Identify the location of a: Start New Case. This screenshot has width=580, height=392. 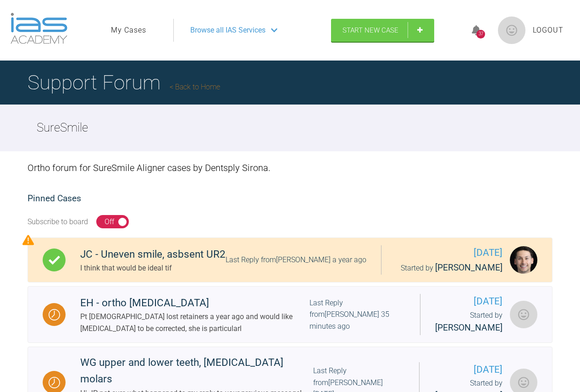
(383, 30).